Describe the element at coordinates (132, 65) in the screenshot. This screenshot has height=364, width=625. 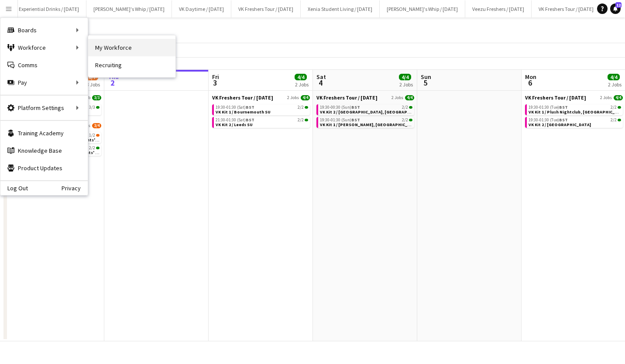
I see `a: Recruiting` at that location.